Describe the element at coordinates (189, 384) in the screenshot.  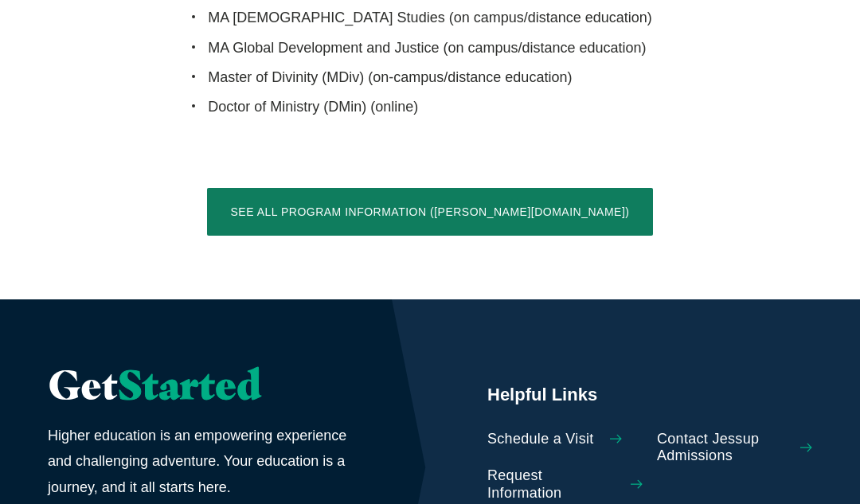
I see `span: Started` at that location.